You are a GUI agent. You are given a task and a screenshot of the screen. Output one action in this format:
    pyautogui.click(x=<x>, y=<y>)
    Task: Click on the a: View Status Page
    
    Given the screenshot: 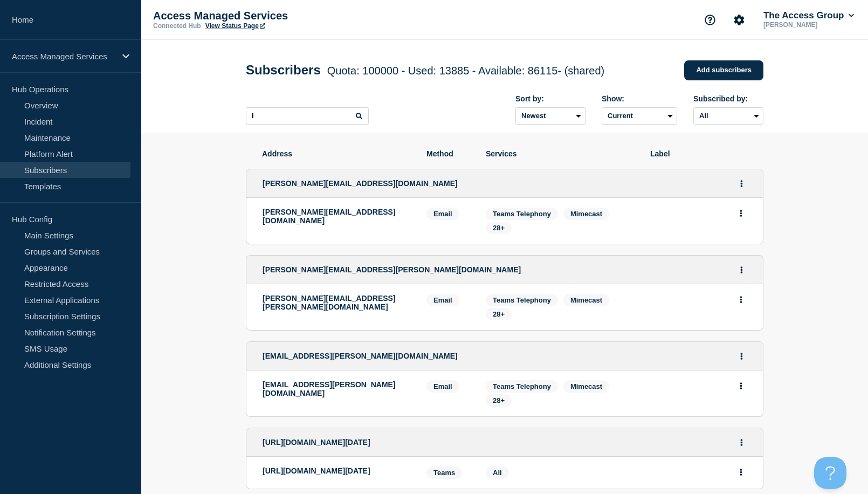 What is the action you would take?
    pyautogui.click(x=235, y=26)
    